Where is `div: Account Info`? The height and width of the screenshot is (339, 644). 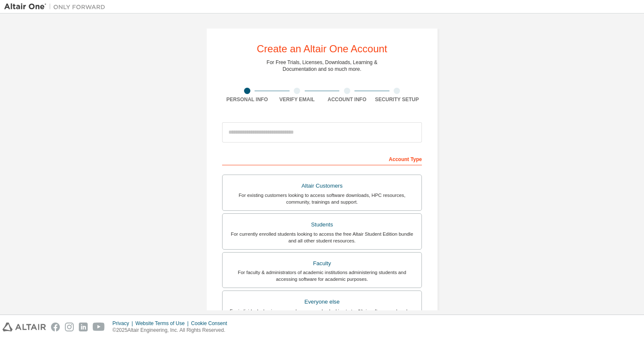 div: Account Info is located at coordinates (347, 100).